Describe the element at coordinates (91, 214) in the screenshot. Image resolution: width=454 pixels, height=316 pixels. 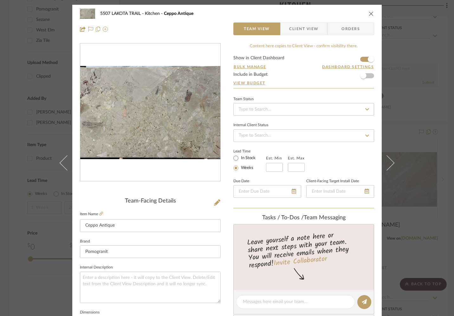
I see `label: Item Name` at that location.